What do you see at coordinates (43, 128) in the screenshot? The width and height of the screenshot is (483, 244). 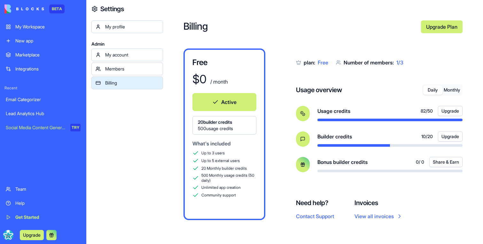 I see `a: Social Media Content GeneratorTRY` at bounding box center [43, 128].